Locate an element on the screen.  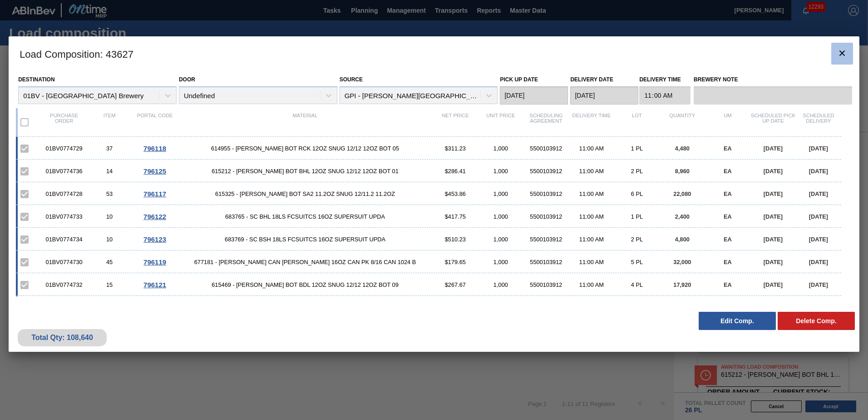
div: Net Price is located at coordinates (455, 122).